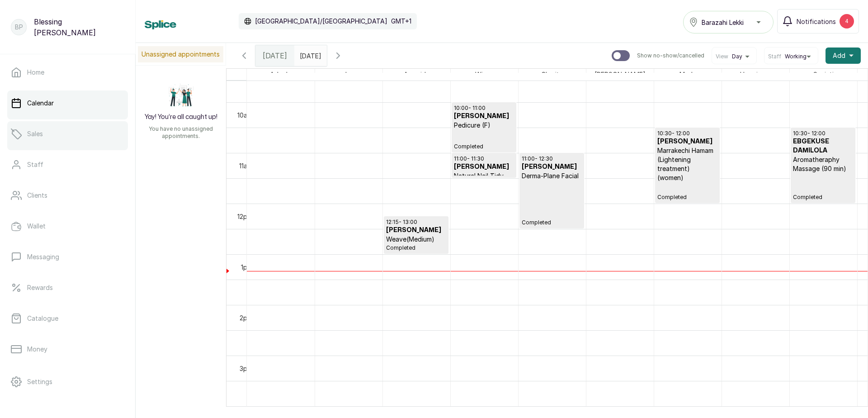  Describe the element at coordinates (483, 181) in the screenshot. I see `p: Natural Nail Tidy (Feet)` at that location.